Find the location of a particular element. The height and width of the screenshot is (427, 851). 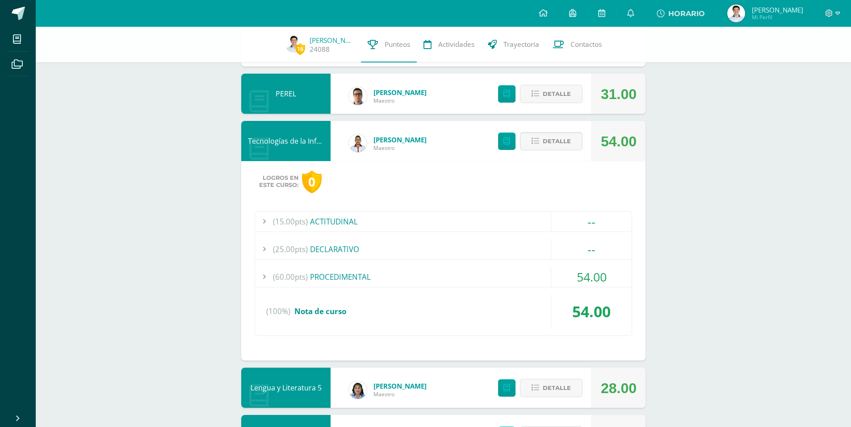

span: (25.00pts) is located at coordinates (290, 249).